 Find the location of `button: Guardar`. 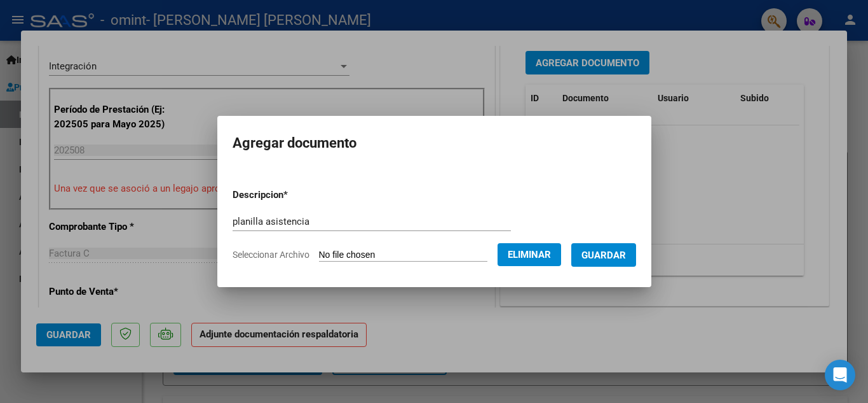

button: Guardar is located at coordinates (604, 255).